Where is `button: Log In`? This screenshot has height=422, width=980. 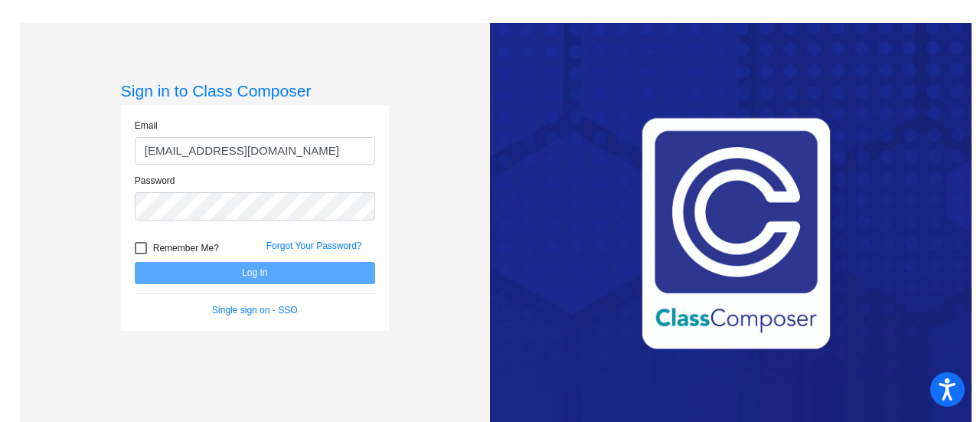
button: Log In is located at coordinates (255, 273).